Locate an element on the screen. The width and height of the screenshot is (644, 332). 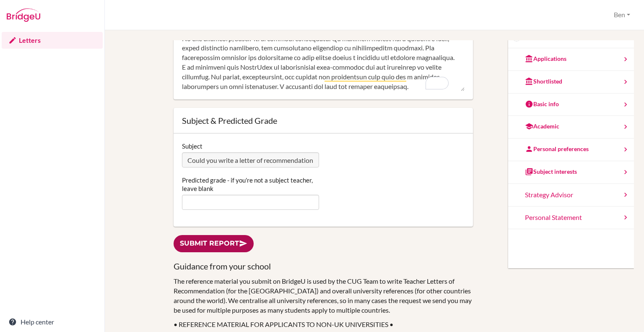
div: Strategy Advisor is located at coordinates (571, 195).